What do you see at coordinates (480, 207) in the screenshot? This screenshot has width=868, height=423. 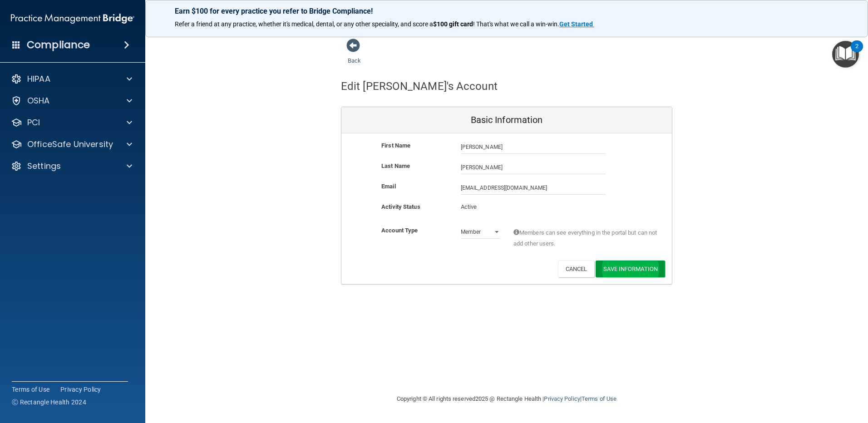 I see `p: Active` at bounding box center [480, 207].